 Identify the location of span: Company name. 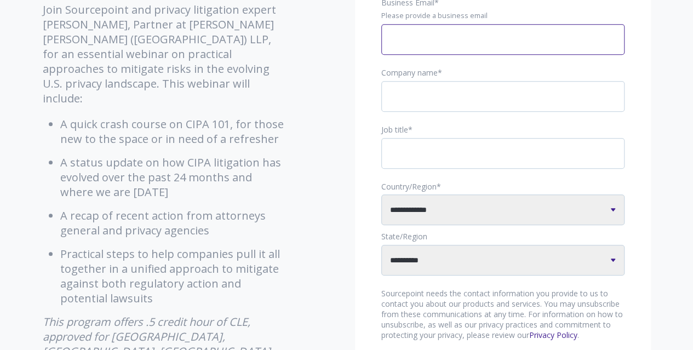
(409, 72).